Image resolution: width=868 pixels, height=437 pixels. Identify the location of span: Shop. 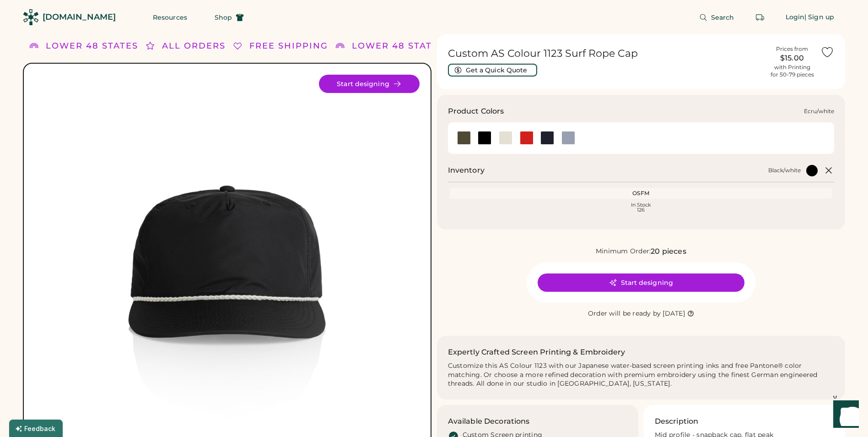
(224, 18).